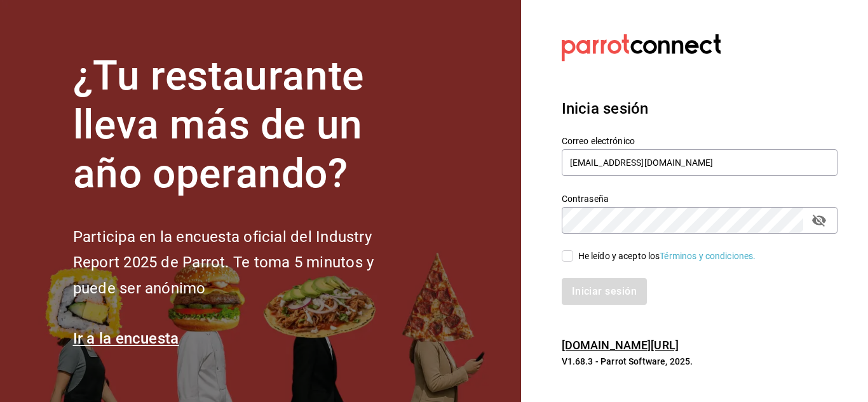 The image size is (868, 402). Describe the element at coordinates (819, 220) in the screenshot. I see `button: passwordField` at that location.